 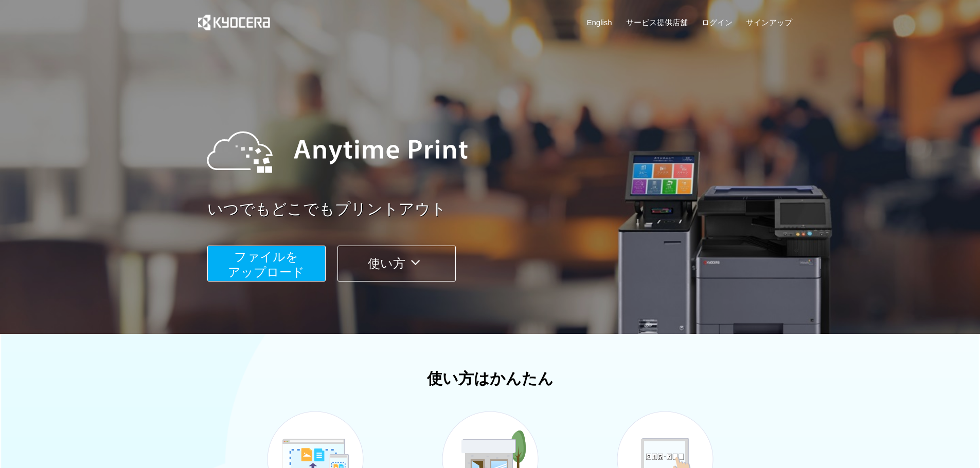 I want to click on a: ログイン, so click(x=717, y=22).